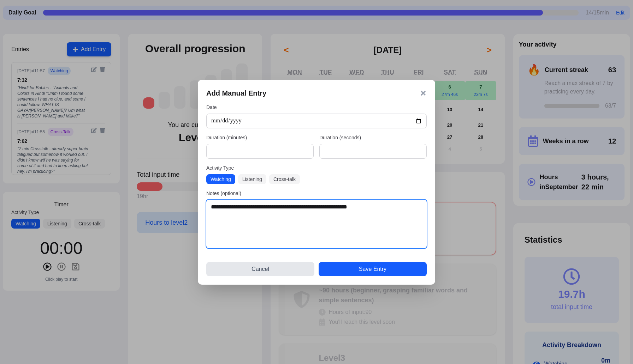 The height and width of the screenshot is (364, 633). I want to click on label: Activity Type, so click(316, 168).